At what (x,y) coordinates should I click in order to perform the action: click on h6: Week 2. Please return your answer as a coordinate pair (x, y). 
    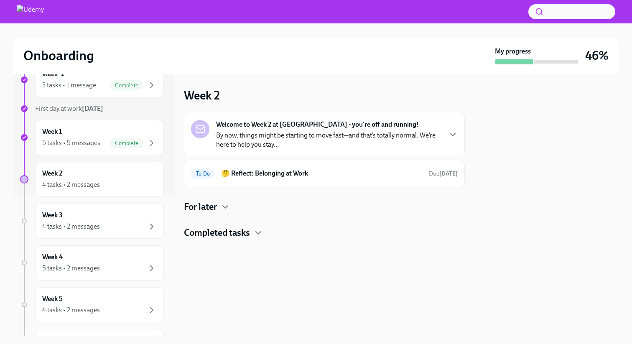
    Looking at the image, I should click on (52, 173).